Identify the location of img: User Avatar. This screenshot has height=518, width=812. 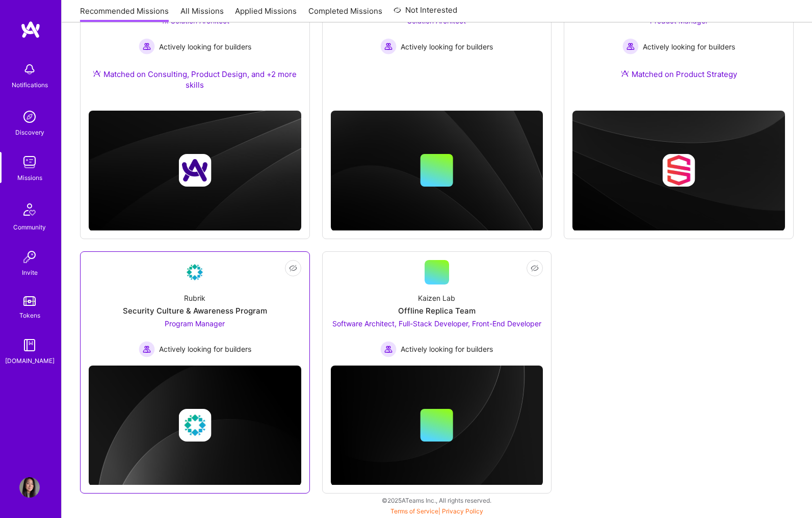
(29, 488).